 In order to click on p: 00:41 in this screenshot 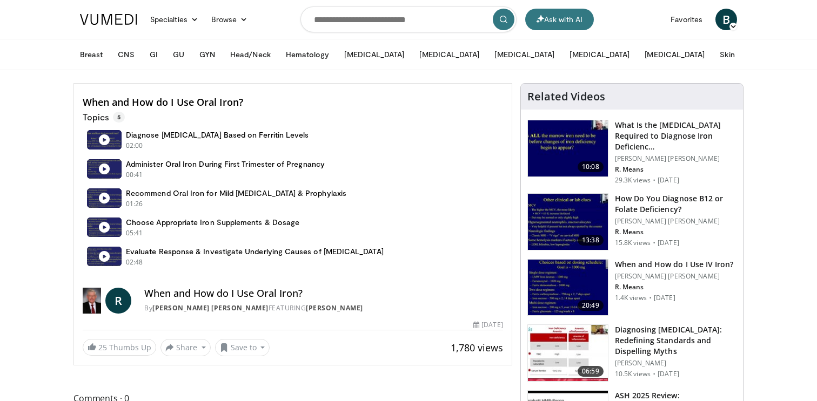, I will do `click(135, 175)`.